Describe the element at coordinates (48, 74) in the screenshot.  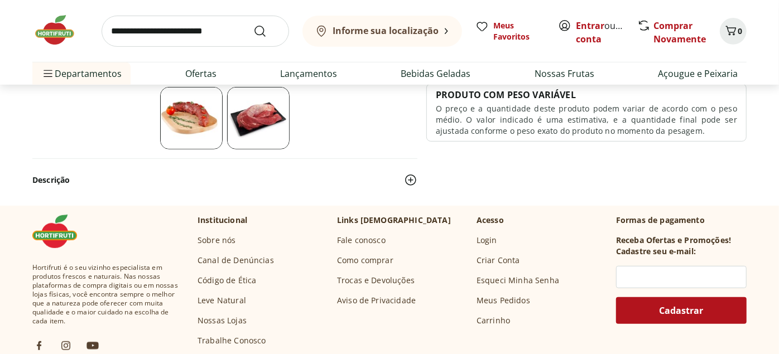
I see `button: Menu` at that location.